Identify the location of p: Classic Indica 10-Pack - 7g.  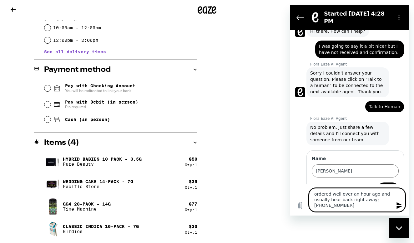
(101, 227).